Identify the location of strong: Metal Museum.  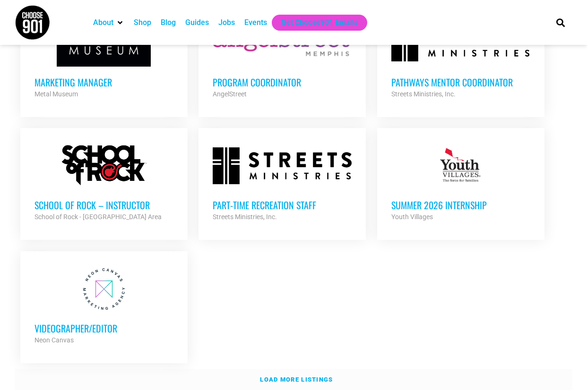
(56, 94).